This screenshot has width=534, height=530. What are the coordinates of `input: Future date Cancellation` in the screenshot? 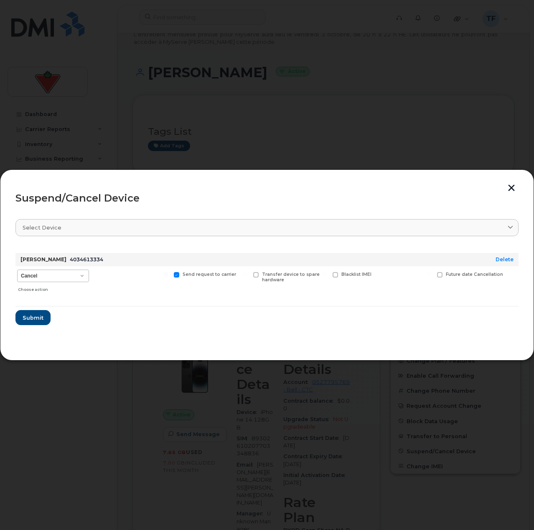 It's located at (429, 274).